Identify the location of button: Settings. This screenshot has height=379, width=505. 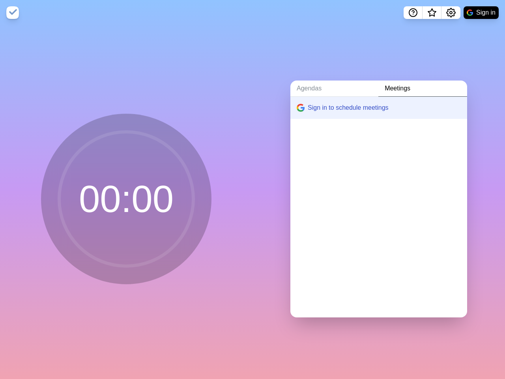
(451, 13).